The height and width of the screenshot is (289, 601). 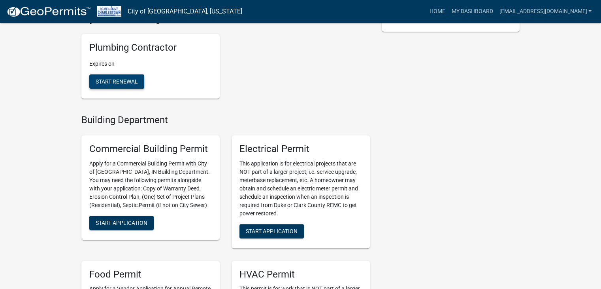 I want to click on a: Home, so click(x=437, y=11).